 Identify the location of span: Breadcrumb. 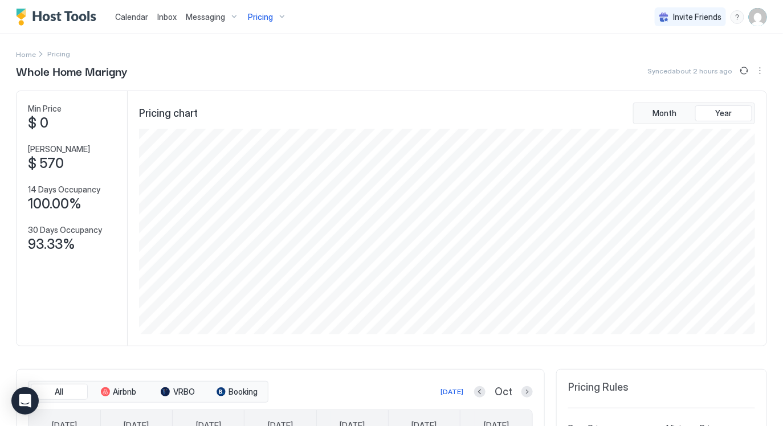
(59, 54).